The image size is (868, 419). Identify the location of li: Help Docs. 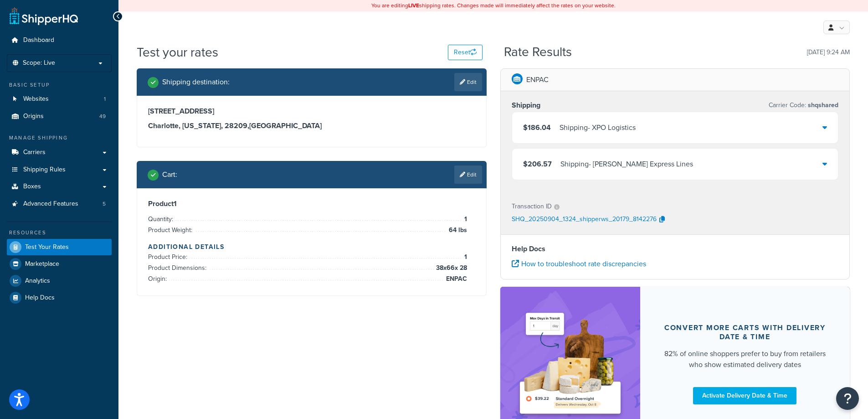
(59, 298).